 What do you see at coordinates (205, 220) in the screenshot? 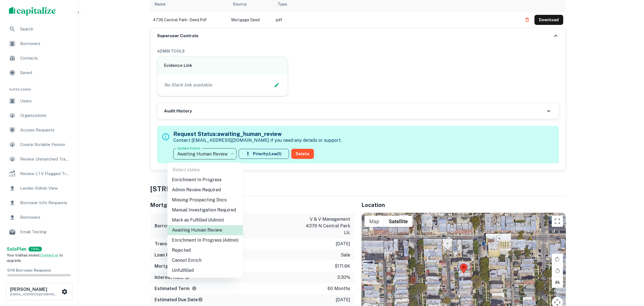
I see `li: Mark as Fulfilled (Admin)` at bounding box center [205, 220].